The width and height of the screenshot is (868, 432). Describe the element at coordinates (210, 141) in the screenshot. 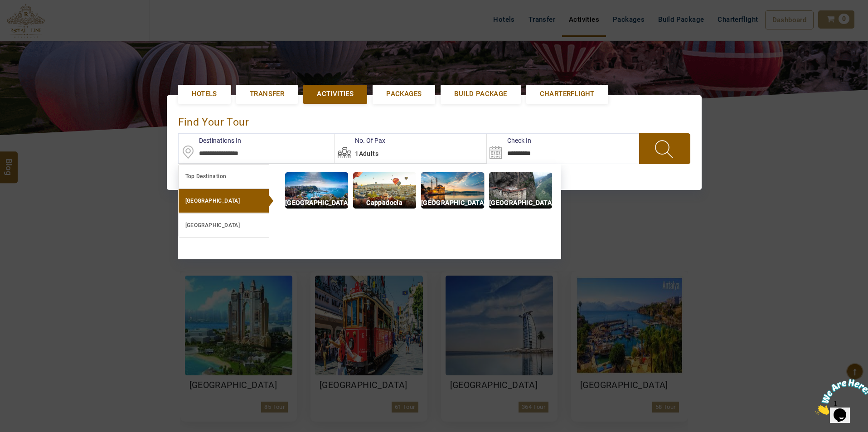

I see `label: Destinations In` at that location.